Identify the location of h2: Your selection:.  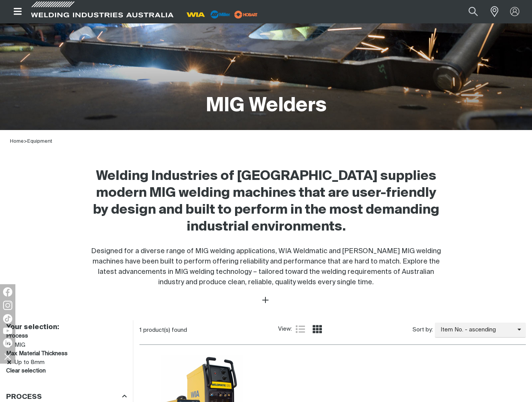
(64, 327).